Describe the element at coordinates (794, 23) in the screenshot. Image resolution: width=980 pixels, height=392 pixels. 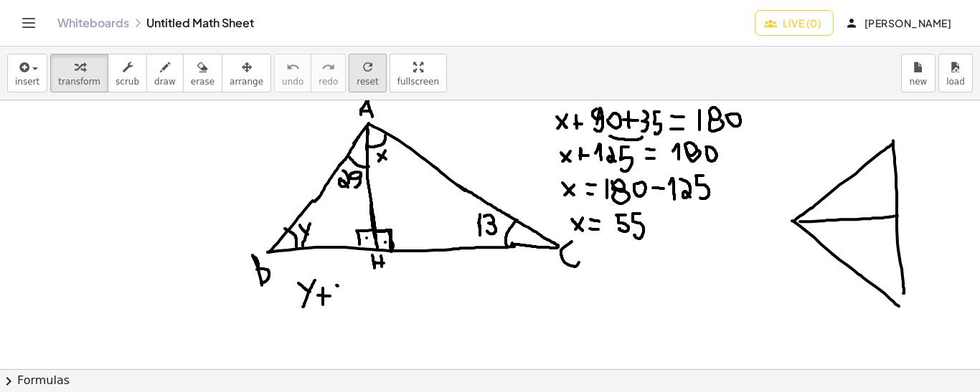
I see `button: Live (0)` at that location.